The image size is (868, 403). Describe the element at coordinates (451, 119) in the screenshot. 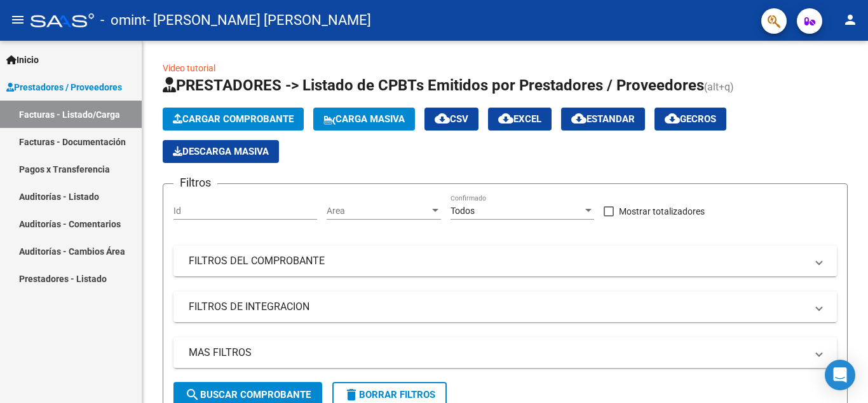

I see `span: CSV` at that location.